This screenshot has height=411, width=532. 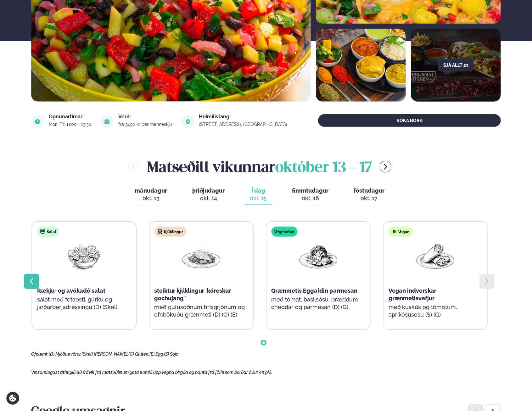 What do you see at coordinates (258, 195) in the screenshot?
I see `button: Í dag okt. 15` at bounding box center [258, 195].